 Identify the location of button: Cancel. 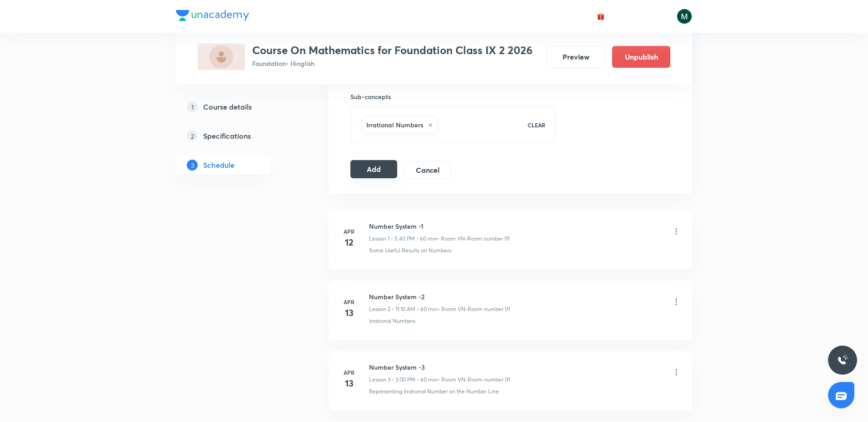
(428, 170).